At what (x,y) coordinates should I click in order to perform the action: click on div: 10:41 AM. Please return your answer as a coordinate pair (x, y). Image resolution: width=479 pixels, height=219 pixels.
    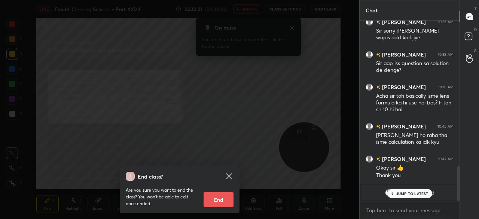
    Looking at the image, I should click on (446, 87).